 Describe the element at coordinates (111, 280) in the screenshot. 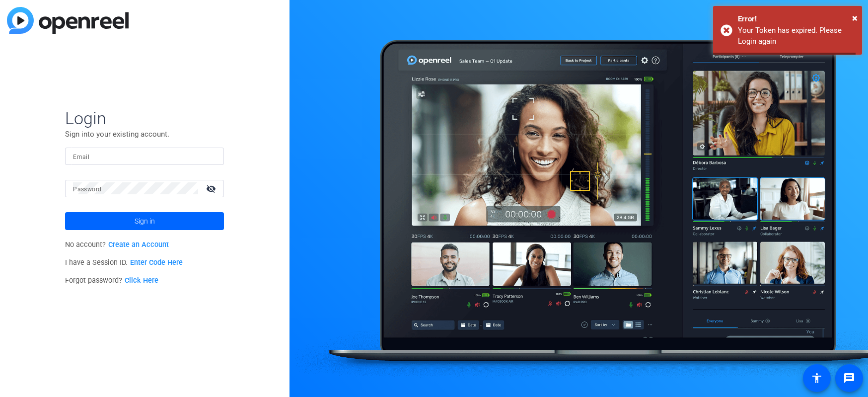

I see `span: Forgot password?` at that location.